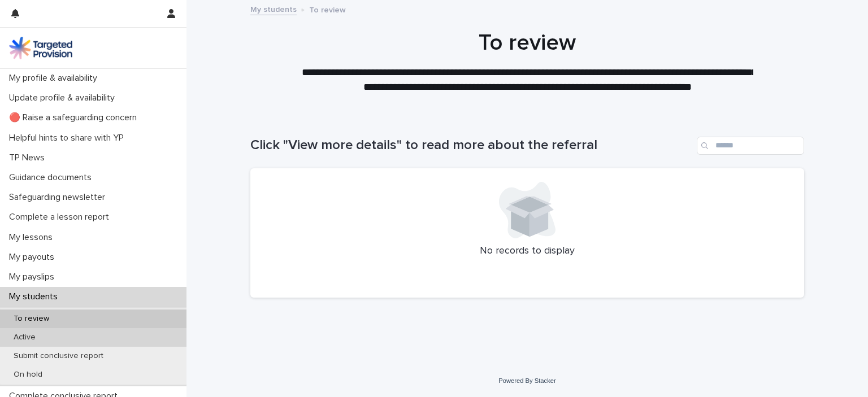 The image size is (868, 397). What do you see at coordinates (55, 78) in the screenshot?
I see `p: My profile & availability` at bounding box center [55, 78].